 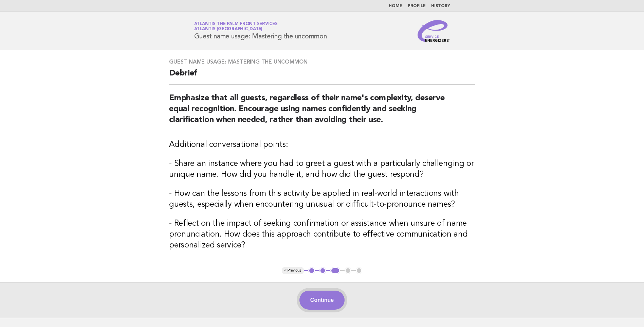 I want to click on h2: Emphasize that all guests, regardless of their name's complexity, deserve equal recognition. Enco..., so click(x=322, y=112).